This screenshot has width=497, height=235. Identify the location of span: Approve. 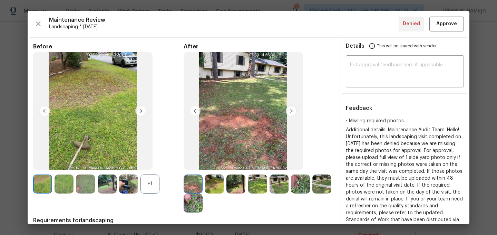
(447, 24).